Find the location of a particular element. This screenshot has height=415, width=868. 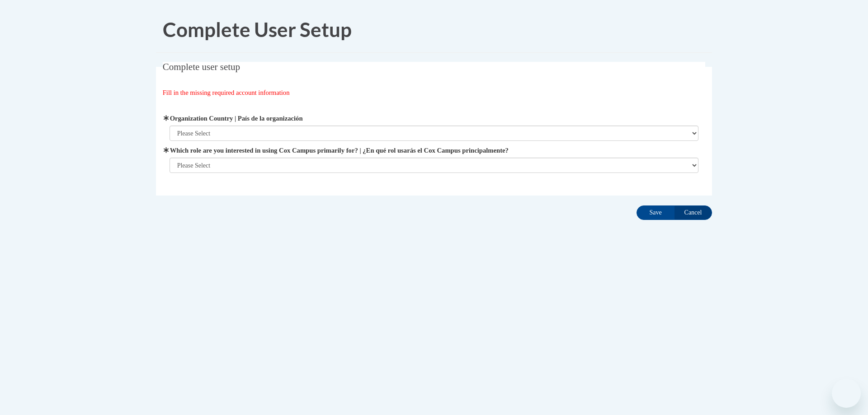

span: Fill in the missing required account information is located at coordinates (226, 93).